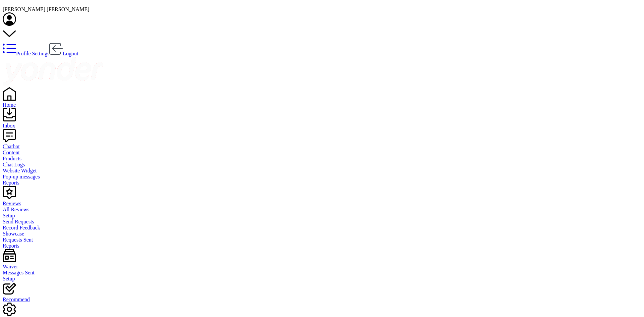 This screenshot has width=644, height=317. What do you see at coordinates (322, 144) in the screenshot?
I see `a: Chatbot` at bounding box center [322, 144].